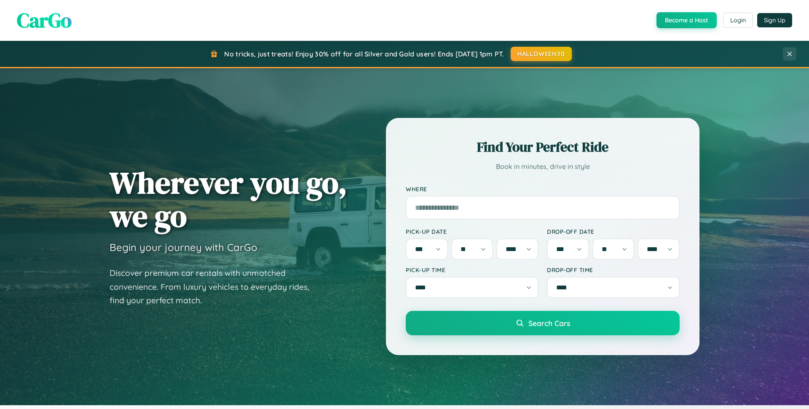  What do you see at coordinates (542, 147) in the screenshot?
I see `h2: Find Your Perfect Ride` at bounding box center [542, 147].